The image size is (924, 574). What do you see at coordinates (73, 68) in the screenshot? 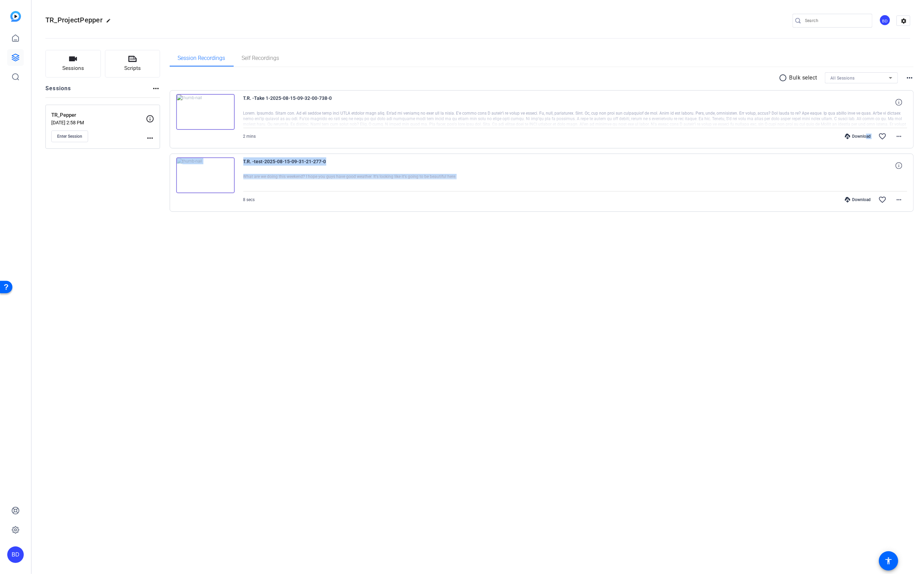
I see `span: Sessions` at bounding box center [73, 68].